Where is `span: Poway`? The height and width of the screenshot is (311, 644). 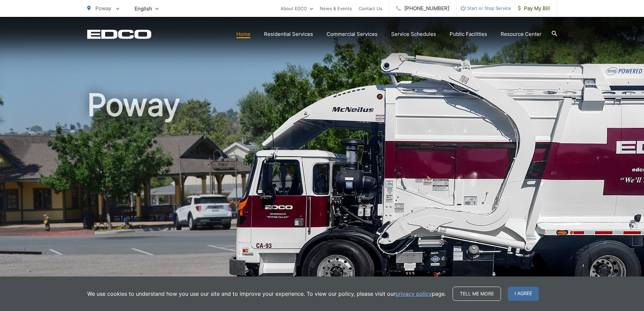
span: Poway is located at coordinates (103, 8).